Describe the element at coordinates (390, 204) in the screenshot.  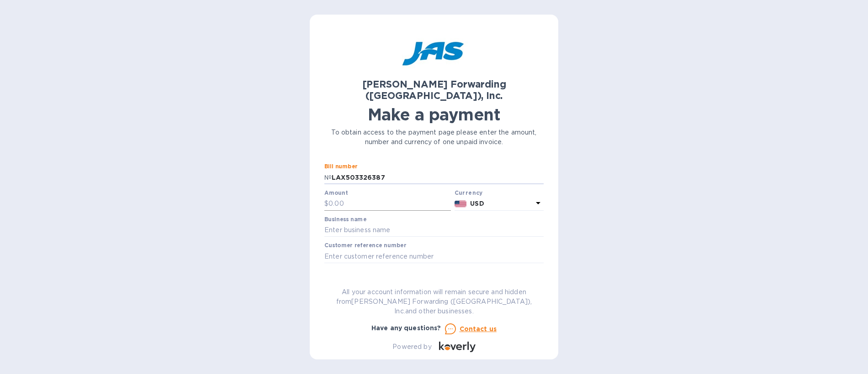
I see `input: 0.00` at that location.